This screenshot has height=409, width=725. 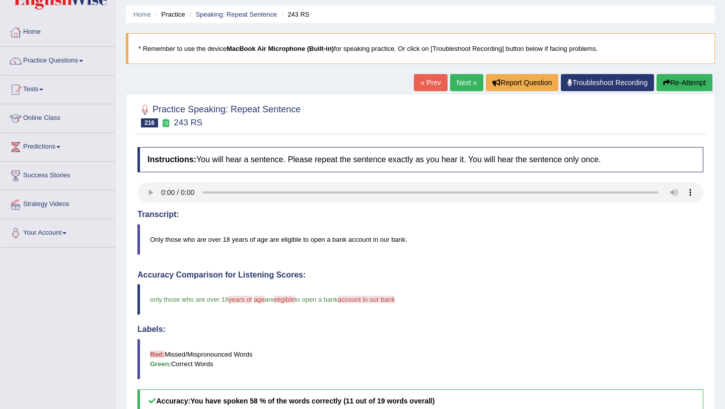 I want to click on span: to open a bank, so click(x=316, y=299).